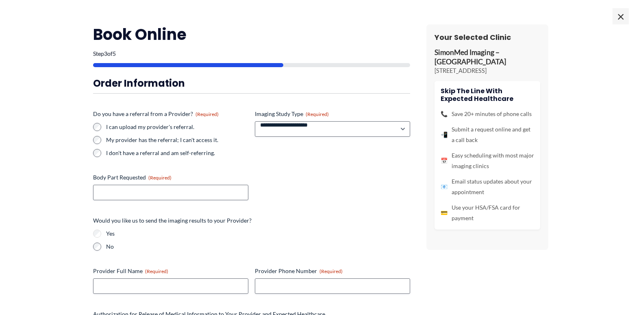  I want to click on label: I can upload my provider's referral., so click(177, 127).